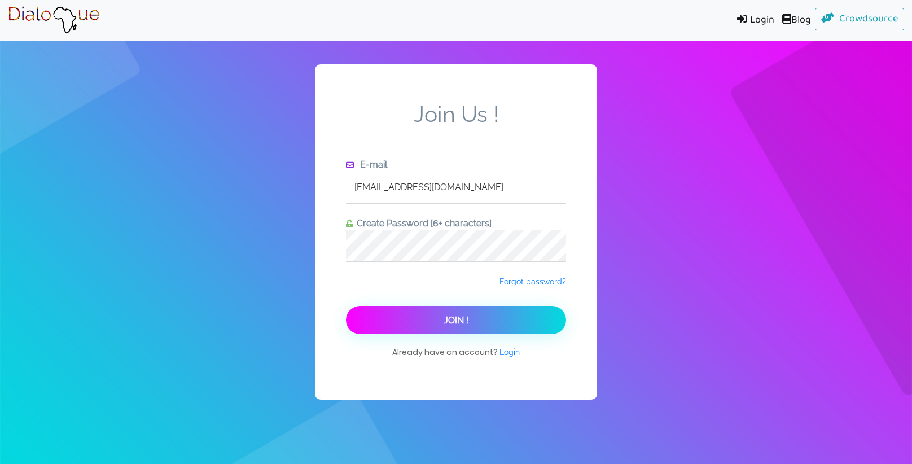 Image resolution: width=912 pixels, height=464 pixels. Describe the element at coordinates (796, 20) in the screenshot. I see `a: Blog` at that location.